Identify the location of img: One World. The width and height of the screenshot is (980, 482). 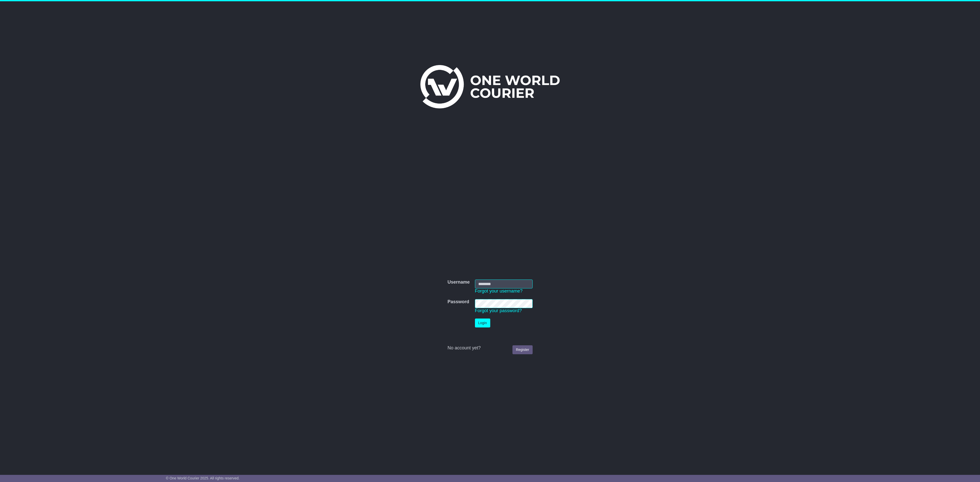
(490, 87).